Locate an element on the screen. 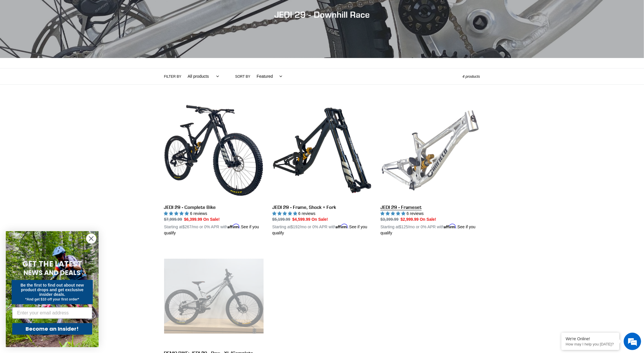  label: Filter by is located at coordinates (173, 77).